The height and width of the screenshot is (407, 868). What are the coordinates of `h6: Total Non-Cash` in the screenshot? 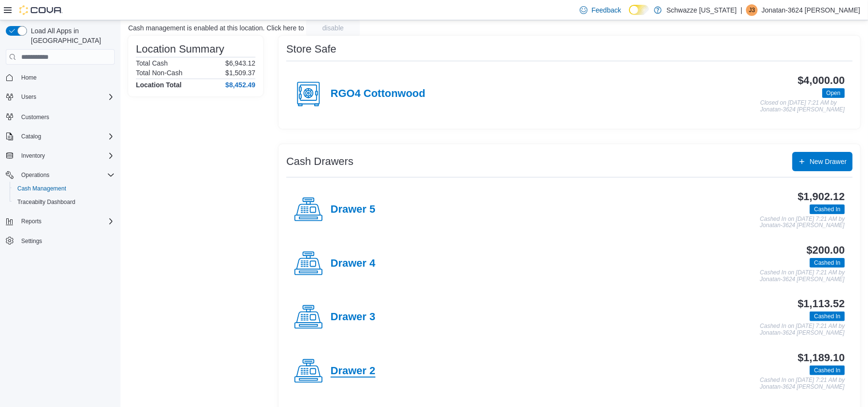 It's located at (159, 73).